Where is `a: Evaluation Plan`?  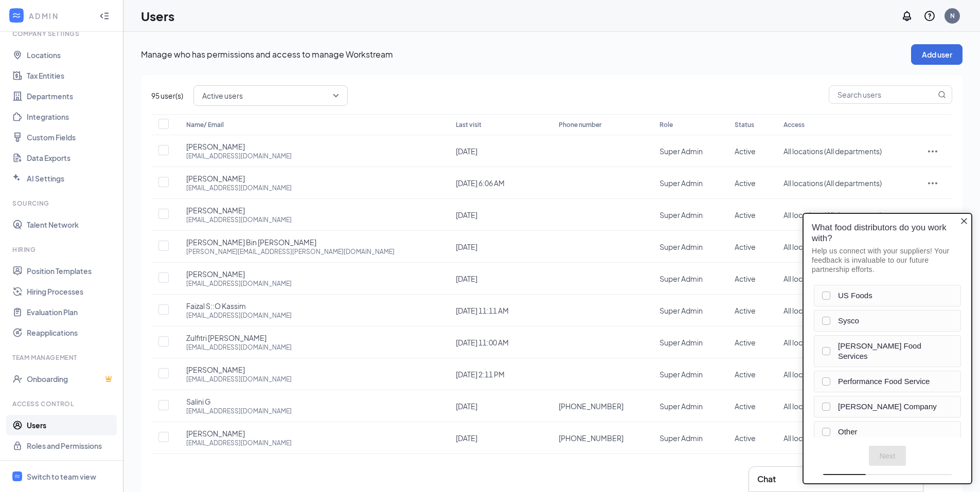 a: Evaluation Plan is located at coordinates (71, 312).